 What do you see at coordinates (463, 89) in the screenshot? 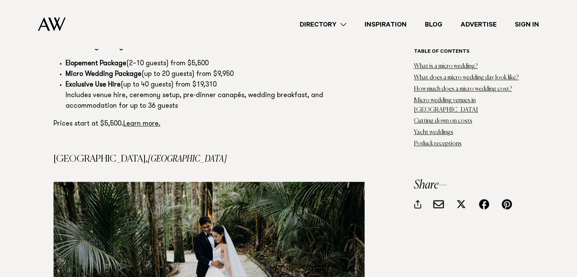
I see `a: How much does a micro wedding cost?` at bounding box center [463, 89].